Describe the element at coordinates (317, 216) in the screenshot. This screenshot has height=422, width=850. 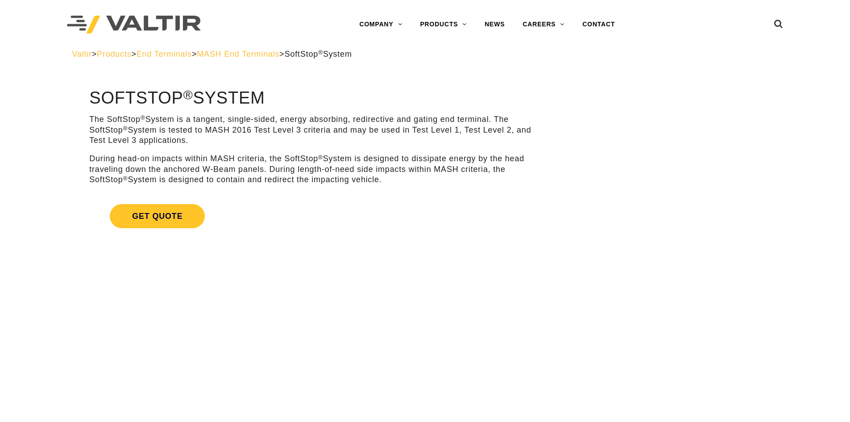
I see `a: Get Quote` at that location.